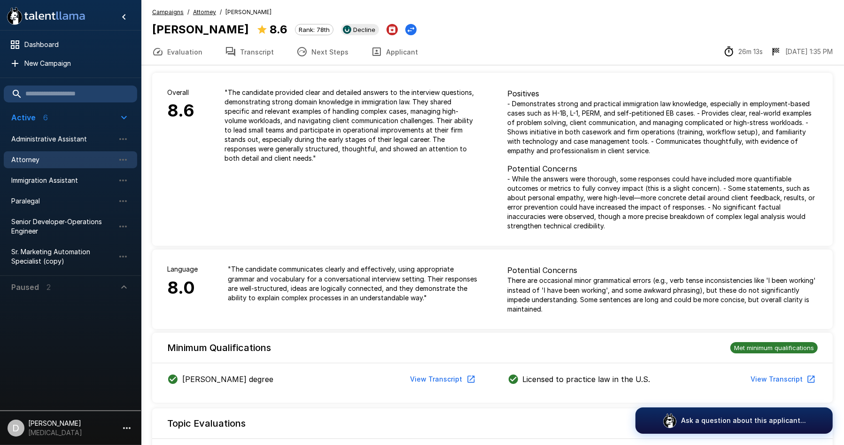  What do you see at coordinates (364, 30) in the screenshot?
I see `span: Decline` at bounding box center [364, 30].